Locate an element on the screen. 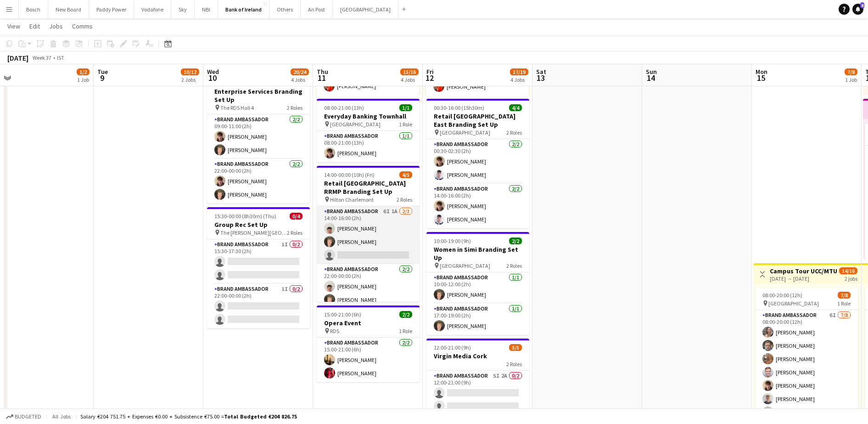 Image resolution: width=868 pixels, height=424 pixels. span: 10/12 is located at coordinates (190, 72).